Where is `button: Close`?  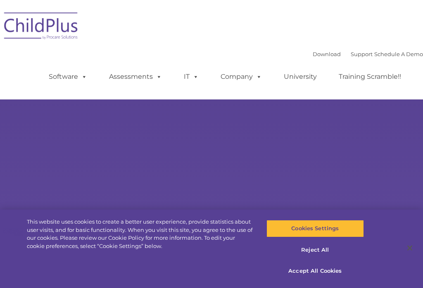 button: Close is located at coordinates (410, 248).